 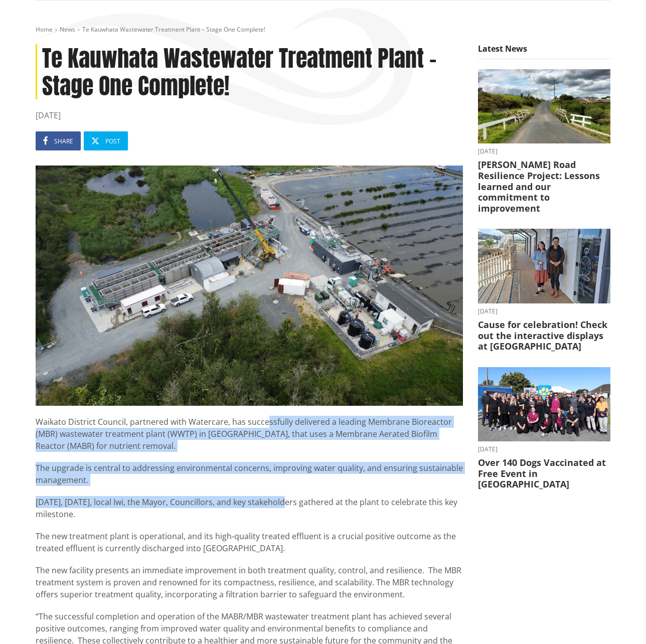 What do you see at coordinates (250, 474) in the screenshot?
I see `p: The upgrade is central to addressing environmental concerns, improving water quality, and ensurin...` at bounding box center [250, 474].